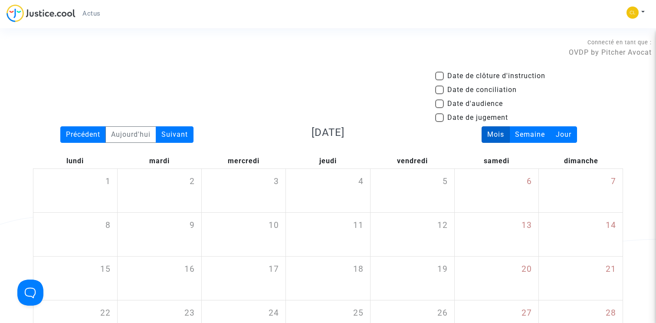 This screenshot has width=656, height=323. I want to click on span: 19, so click(443, 269).